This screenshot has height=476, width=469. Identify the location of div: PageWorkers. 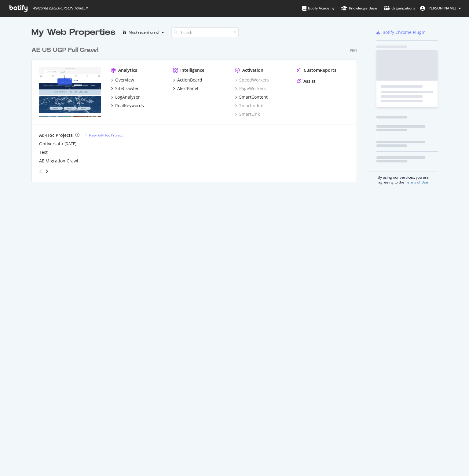
(250, 88).